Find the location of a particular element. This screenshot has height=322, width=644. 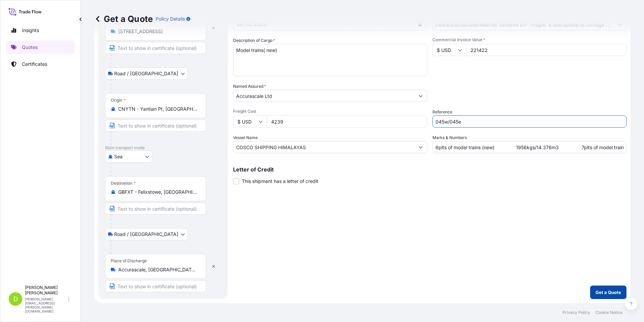

span: Commercial Invoice Value is located at coordinates (530, 40).